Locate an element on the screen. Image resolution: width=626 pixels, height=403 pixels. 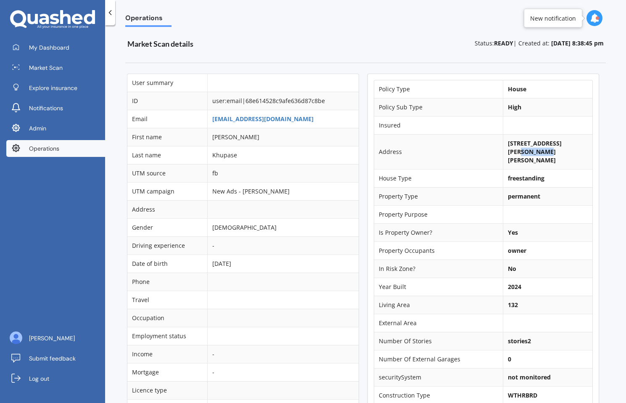
span: Explore insurance is located at coordinates (53, 88).